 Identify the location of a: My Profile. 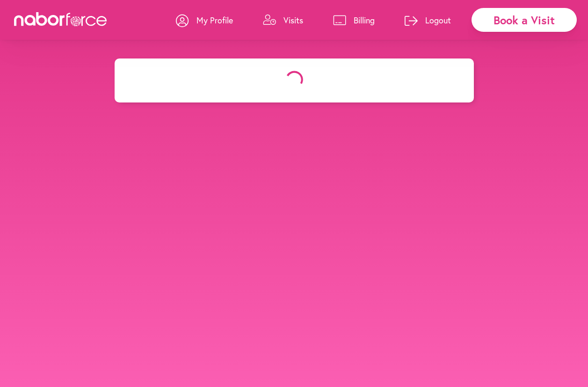
(204, 20).